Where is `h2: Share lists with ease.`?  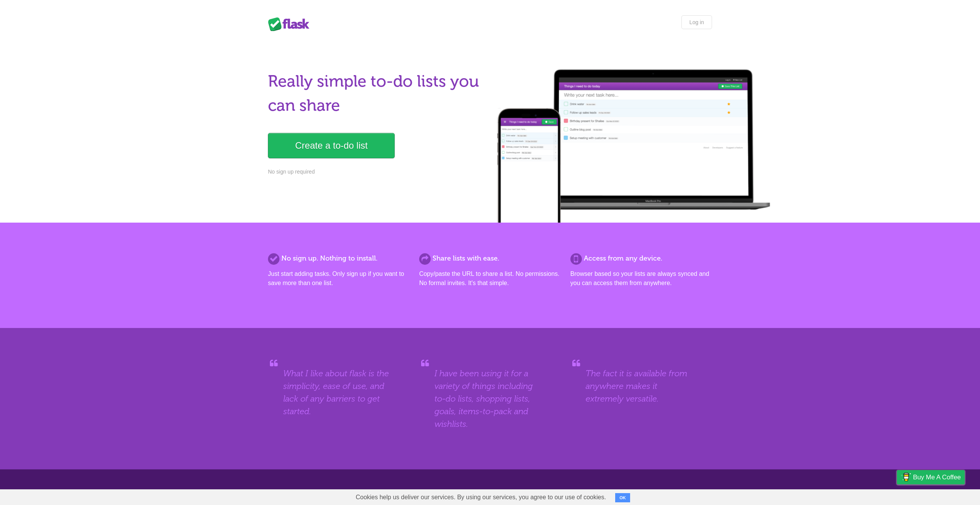 h2: Share lists with ease. is located at coordinates (490, 258).